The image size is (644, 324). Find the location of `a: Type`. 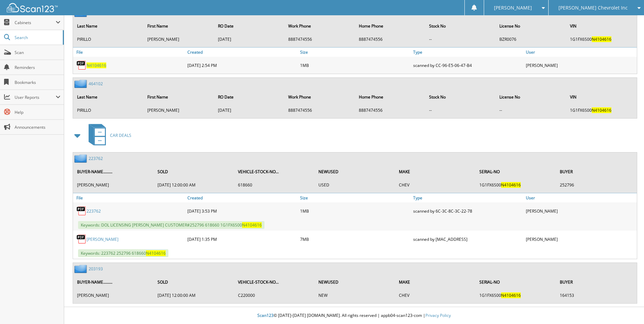

a: Type is located at coordinates (468, 198).